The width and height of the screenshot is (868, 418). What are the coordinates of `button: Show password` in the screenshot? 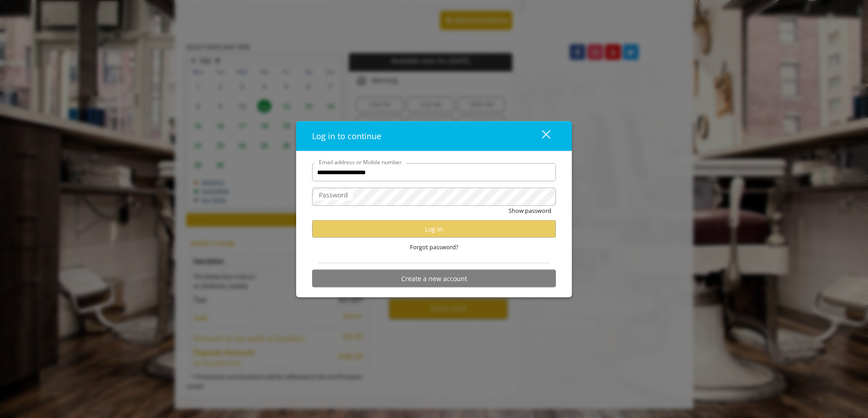 It's located at (530, 210).